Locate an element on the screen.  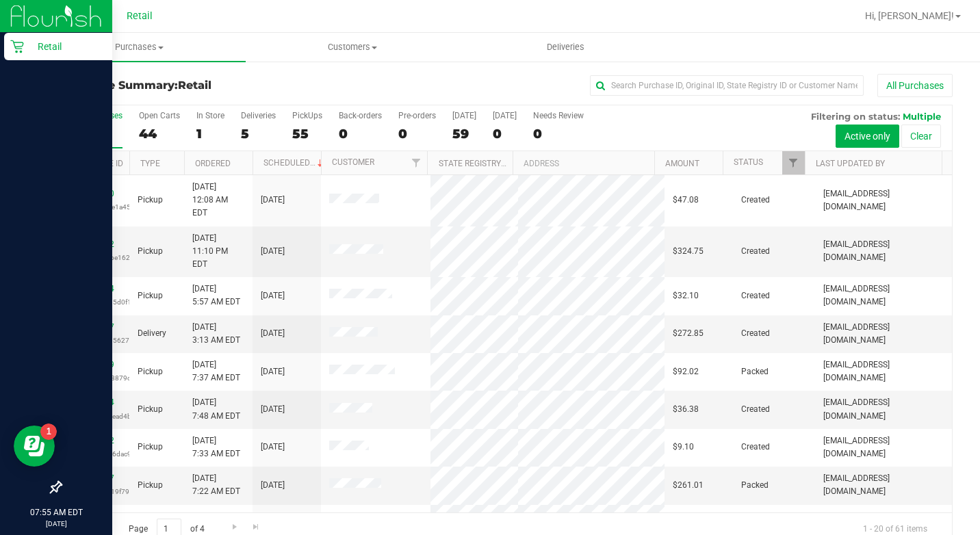
a: Purchases is located at coordinates (139, 47).